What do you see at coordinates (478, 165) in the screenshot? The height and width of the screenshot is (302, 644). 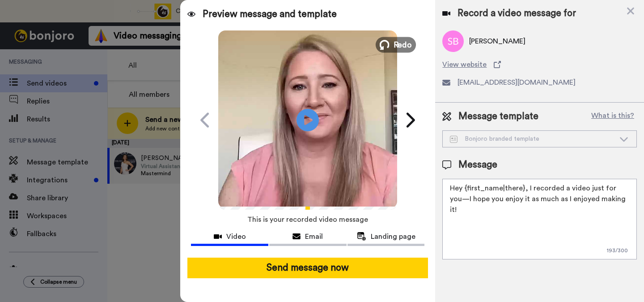 I see `span: Message` at bounding box center [478, 165].